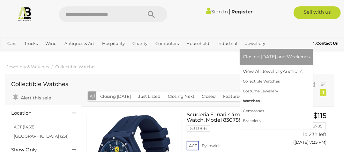  I want to click on a: Sell with us, so click(318, 13).